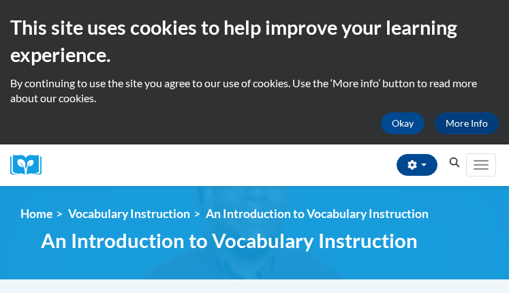 This screenshot has height=293, width=509. I want to click on a: More Info, so click(466, 123).